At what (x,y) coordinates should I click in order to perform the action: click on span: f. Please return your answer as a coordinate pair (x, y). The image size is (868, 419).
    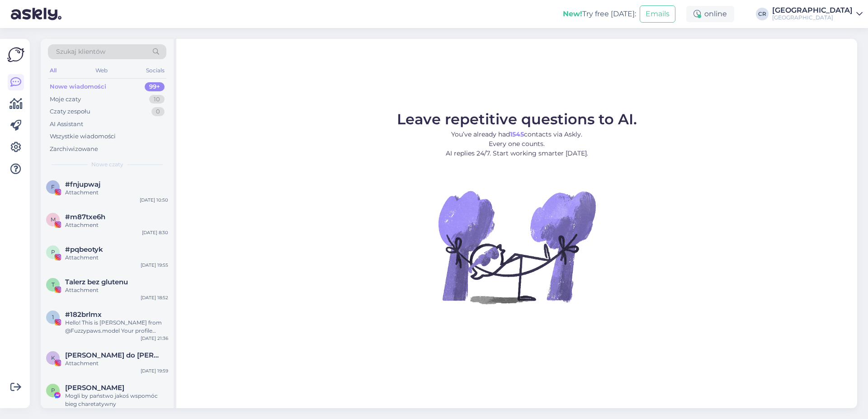
    Looking at the image, I should click on (53, 187).